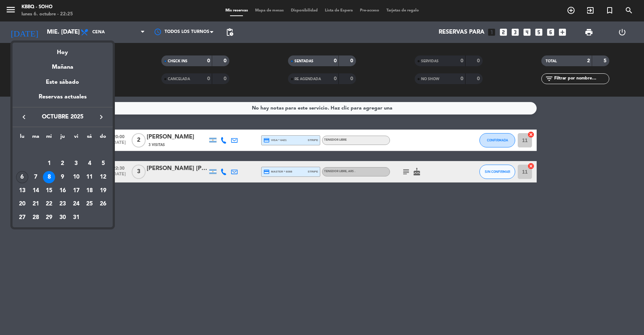  I want to click on i: keyboard_arrow_left, so click(24, 117).